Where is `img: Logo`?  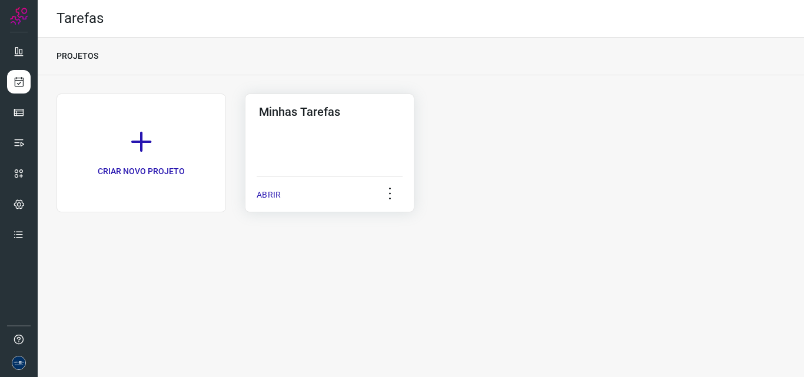 img: Logo is located at coordinates (19, 16).